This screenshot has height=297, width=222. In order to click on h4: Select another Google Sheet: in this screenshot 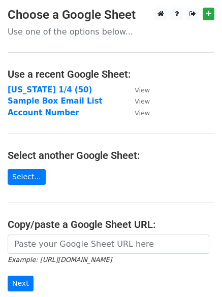, I will do `click(111, 155)`.